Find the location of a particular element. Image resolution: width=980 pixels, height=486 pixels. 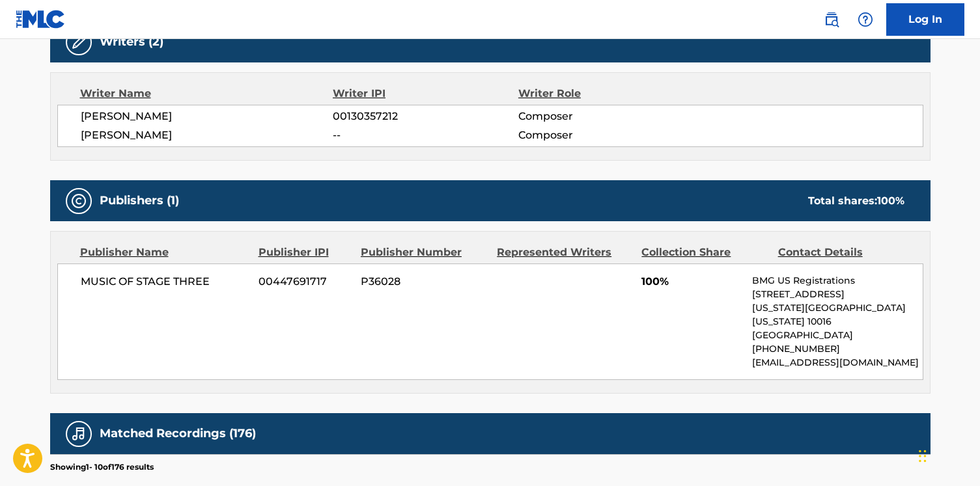

a: Public Search is located at coordinates (831, 19).